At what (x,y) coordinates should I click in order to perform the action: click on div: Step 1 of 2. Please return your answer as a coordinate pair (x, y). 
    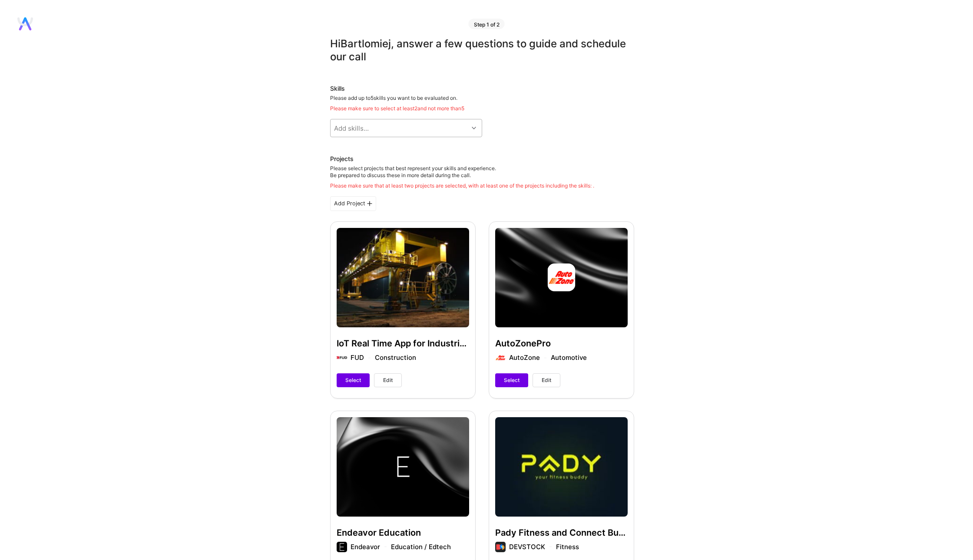
    Looking at the image, I should click on (486, 24).